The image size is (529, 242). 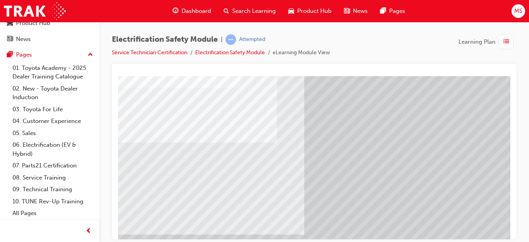 I want to click on a: Electrification Safety Module, so click(x=230, y=52).